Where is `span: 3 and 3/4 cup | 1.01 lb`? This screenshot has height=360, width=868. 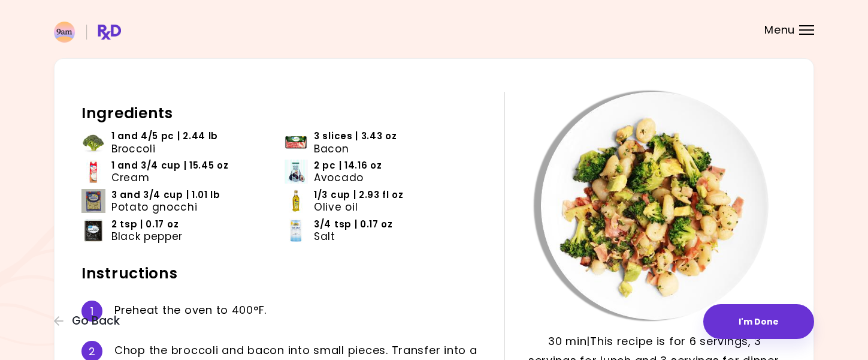 span: 3 and 3/4 cup | 1.01 lb is located at coordinates (166, 195).